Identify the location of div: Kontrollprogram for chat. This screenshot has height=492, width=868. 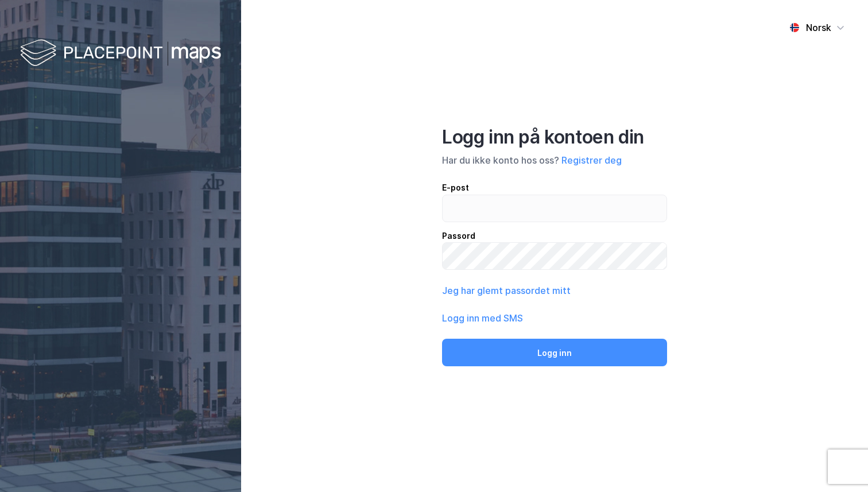
(839, 464).